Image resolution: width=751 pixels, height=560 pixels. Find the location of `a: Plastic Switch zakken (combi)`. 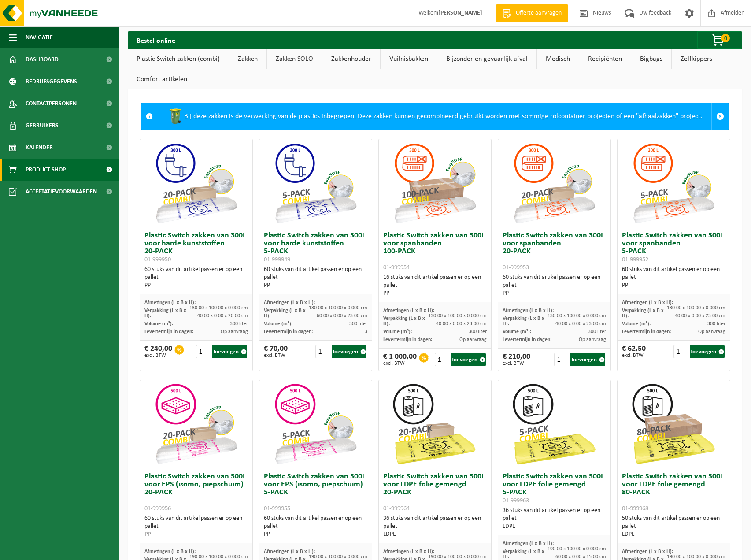

a: Plastic Switch zakken (combi) is located at coordinates (178, 59).